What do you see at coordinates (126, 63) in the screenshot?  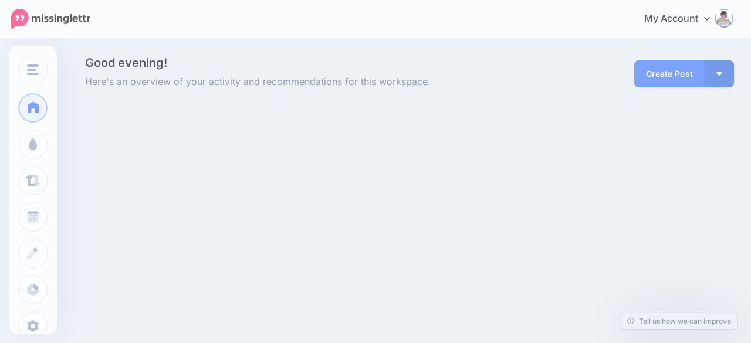 I see `span: Good evening!` at bounding box center [126, 63].